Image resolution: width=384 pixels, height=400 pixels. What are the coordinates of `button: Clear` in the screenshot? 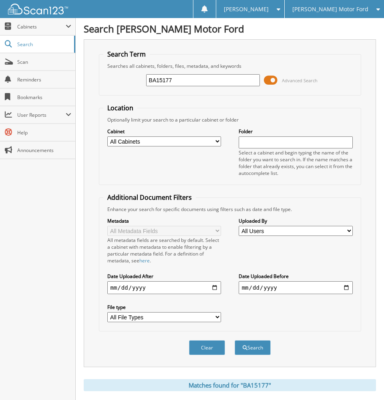 It's located at (207, 347).